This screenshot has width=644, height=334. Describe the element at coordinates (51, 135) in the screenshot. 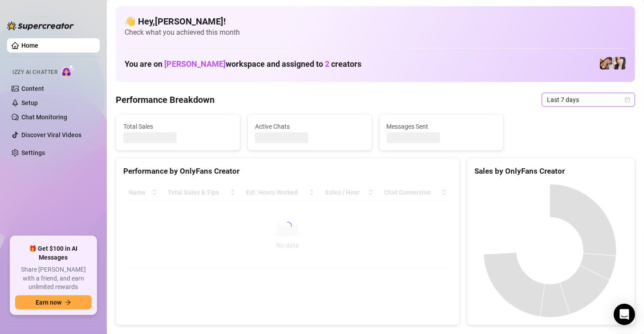

I see `a: Discover Viral Videos` at that location.